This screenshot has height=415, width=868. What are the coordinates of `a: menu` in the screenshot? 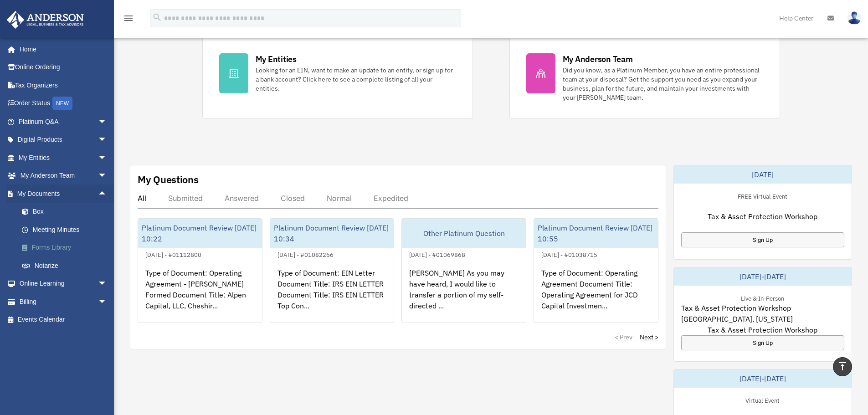 It's located at (128, 20).